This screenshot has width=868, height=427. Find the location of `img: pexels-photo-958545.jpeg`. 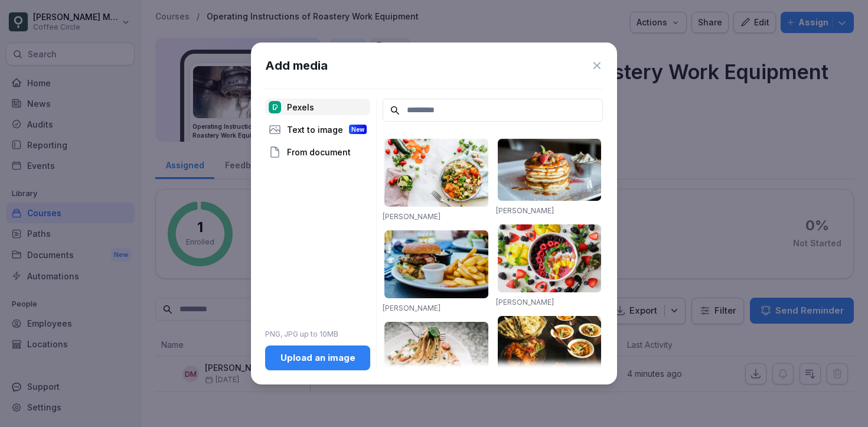

img: pexels-photo-958545.jpeg is located at coordinates (550, 344).